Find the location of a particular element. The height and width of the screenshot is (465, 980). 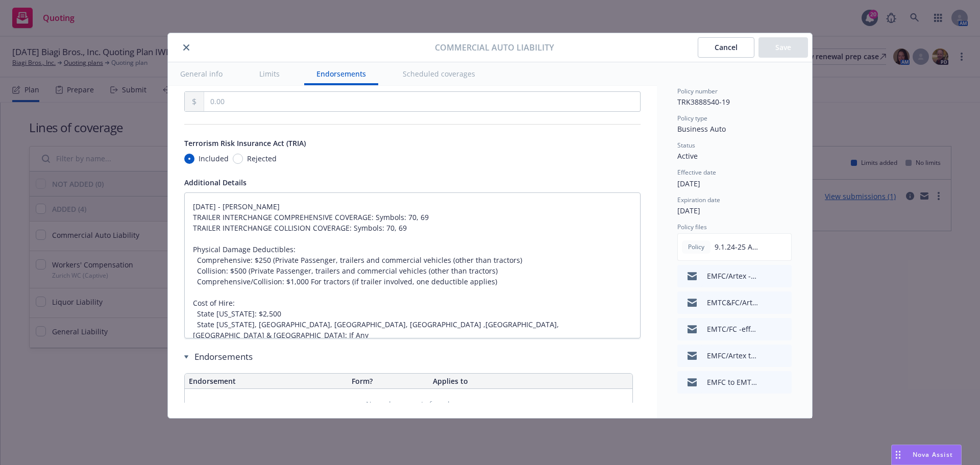

span: Policy files is located at coordinates (692, 227).